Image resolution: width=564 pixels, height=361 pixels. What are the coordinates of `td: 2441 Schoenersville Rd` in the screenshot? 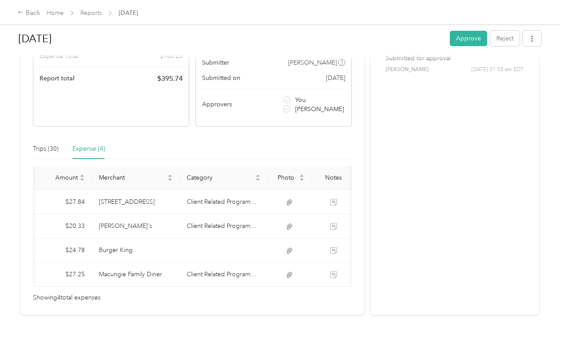 It's located at (136, 202).